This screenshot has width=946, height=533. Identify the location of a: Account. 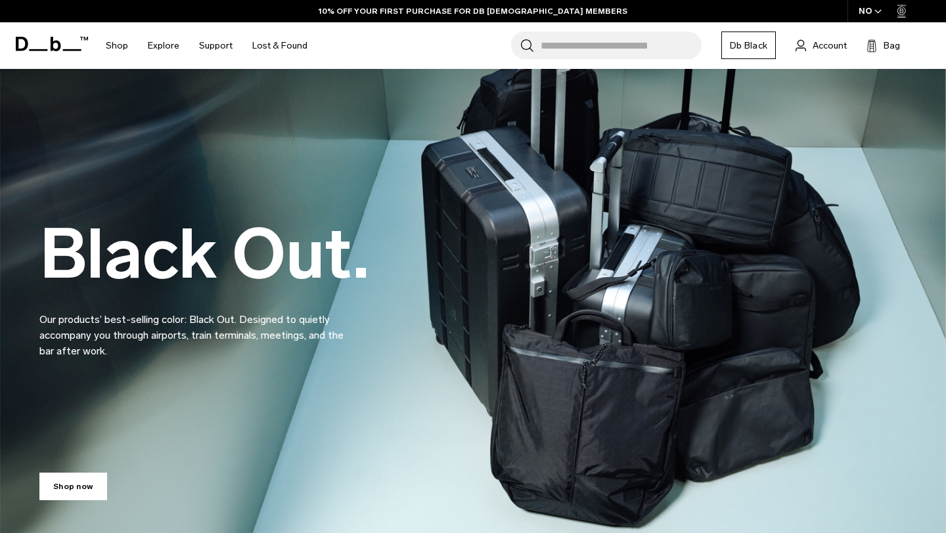
(821, 45).